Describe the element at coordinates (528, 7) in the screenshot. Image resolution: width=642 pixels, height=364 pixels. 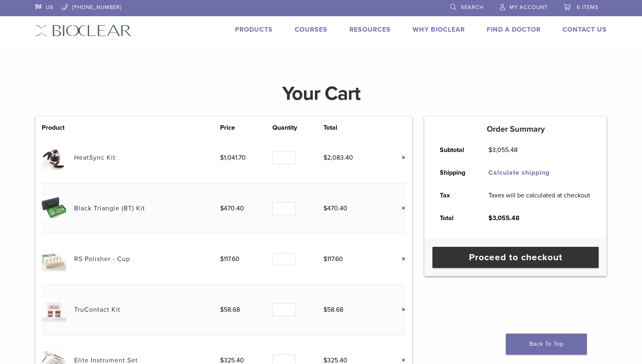
I see `span: My Account` at that location.